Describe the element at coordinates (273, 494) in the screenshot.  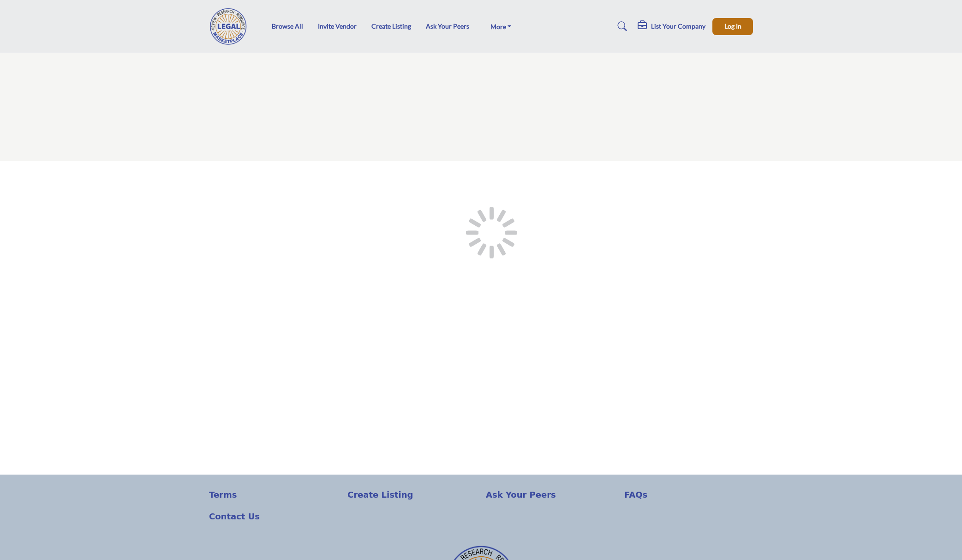
I see `a: Terms` at that location.